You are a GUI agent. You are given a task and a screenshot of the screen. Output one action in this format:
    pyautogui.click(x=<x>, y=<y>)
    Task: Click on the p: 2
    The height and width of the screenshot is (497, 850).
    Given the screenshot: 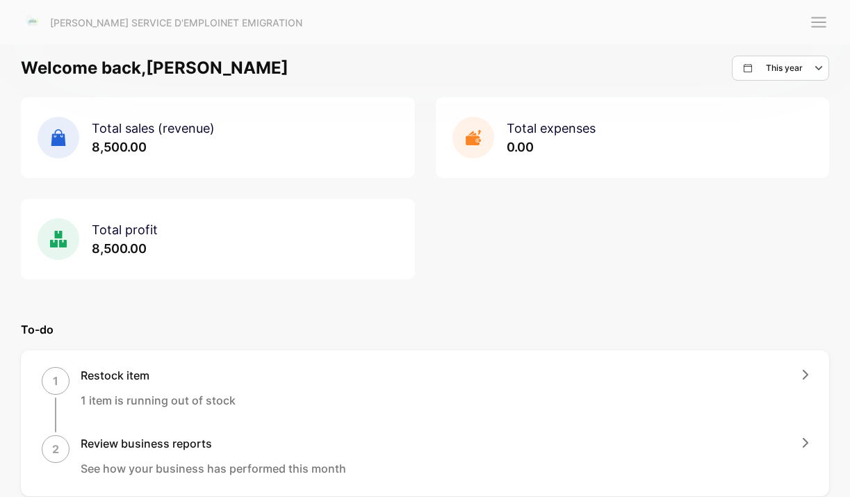 What is the action you would take?
    pyautogui.click(x=56, y=449)
    